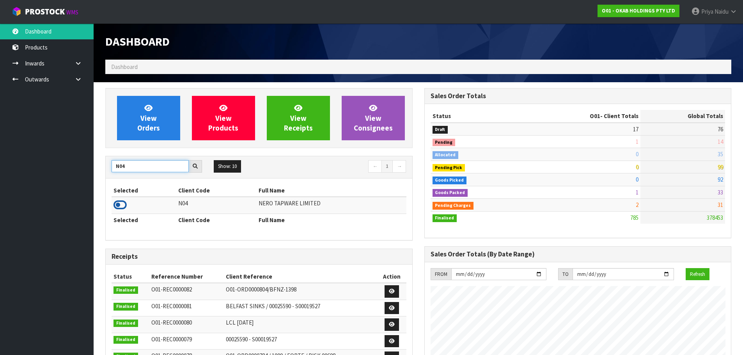 This screenshot has height=355, width=743. Describe the element at coordinates (720, 154) in the screenshot. I see `span: 35` at that location.